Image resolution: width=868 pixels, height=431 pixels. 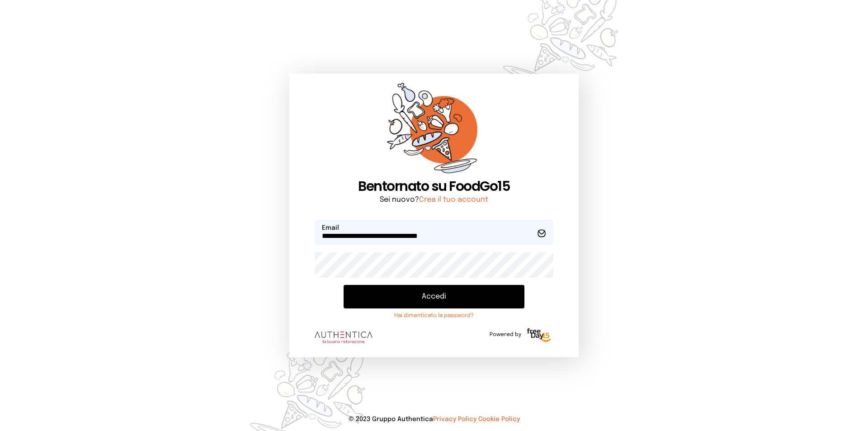 What do you see at coordinates (453, 200) in the screenshot?
I see `a: Crea il tuo account` at bounding box center [453, 200].